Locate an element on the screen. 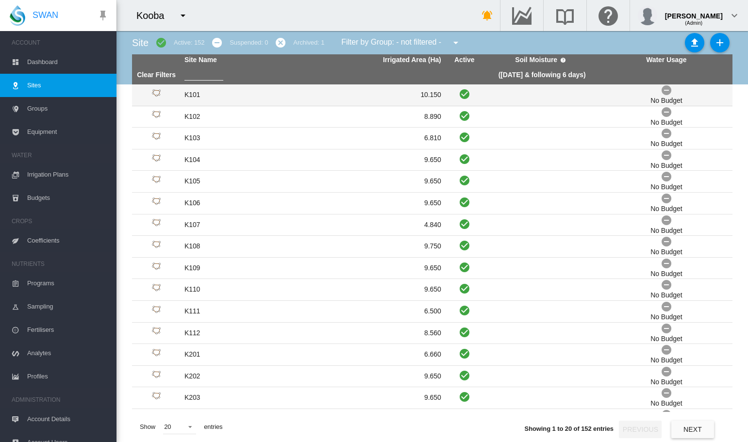 This screenshot has height=442, width=748. th: Irrigated Area (Ha) is located at coordinates (379, 60).